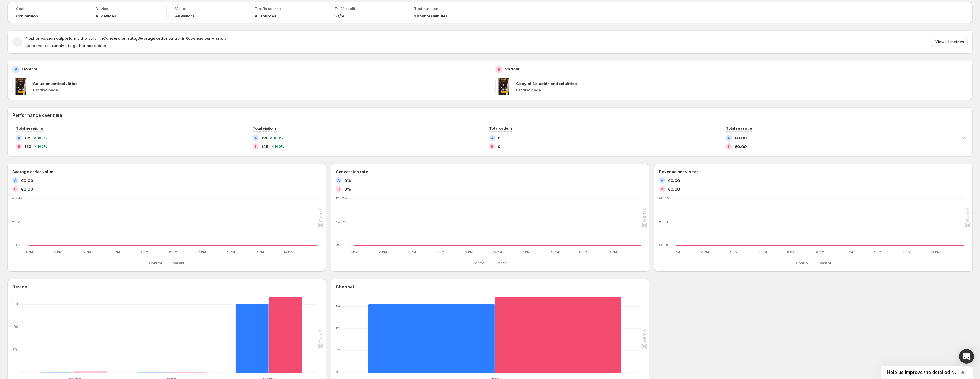 This screenshot has height=379, width=980. What do you see at coordinates (188, 365) in the screenshot?
I see `rect: Variant 2` at bounding box center [188, 365].